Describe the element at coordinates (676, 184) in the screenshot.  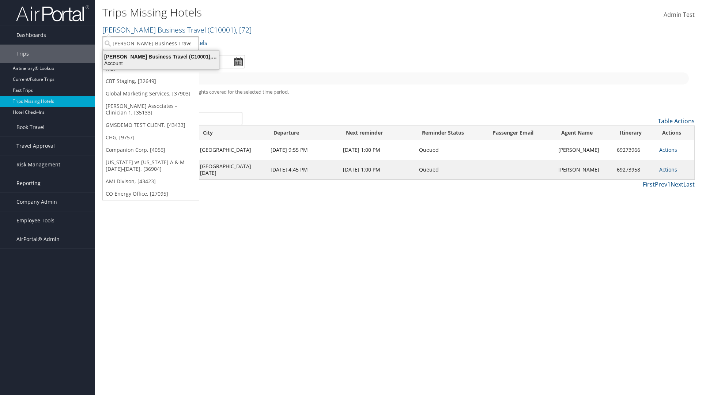
I see `a: Next` at that location.